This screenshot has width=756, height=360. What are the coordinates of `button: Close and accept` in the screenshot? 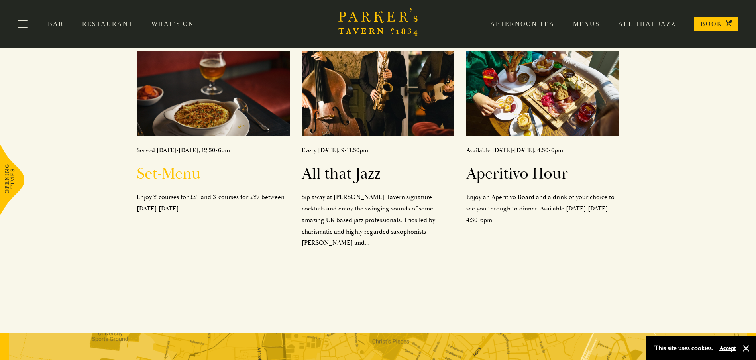 It's located at (746, 348).